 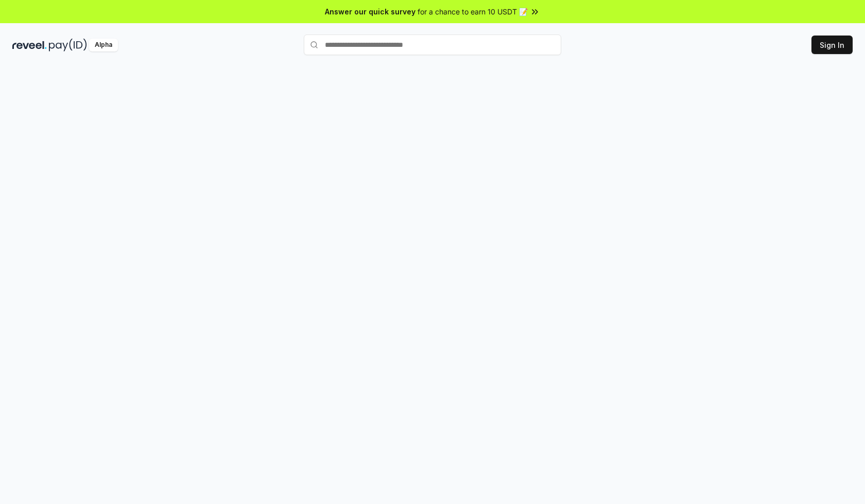 I want to click on img: pay_id, so click(x=68, y=45).